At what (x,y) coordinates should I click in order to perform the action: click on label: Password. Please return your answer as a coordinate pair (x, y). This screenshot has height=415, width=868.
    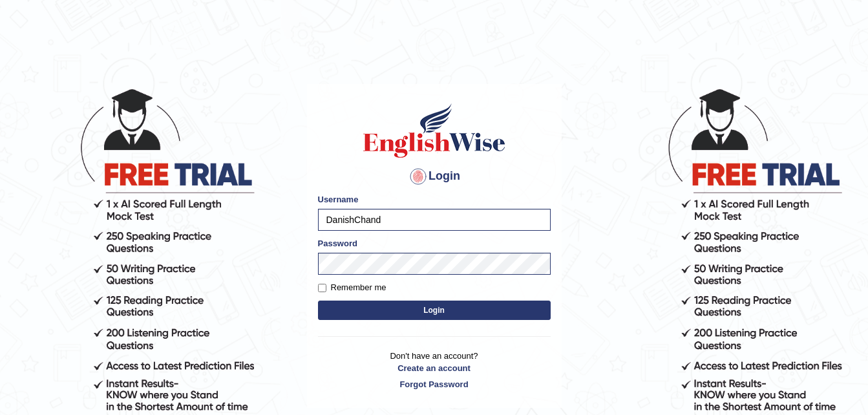
    Looking at the image, I should click on (337, 243).